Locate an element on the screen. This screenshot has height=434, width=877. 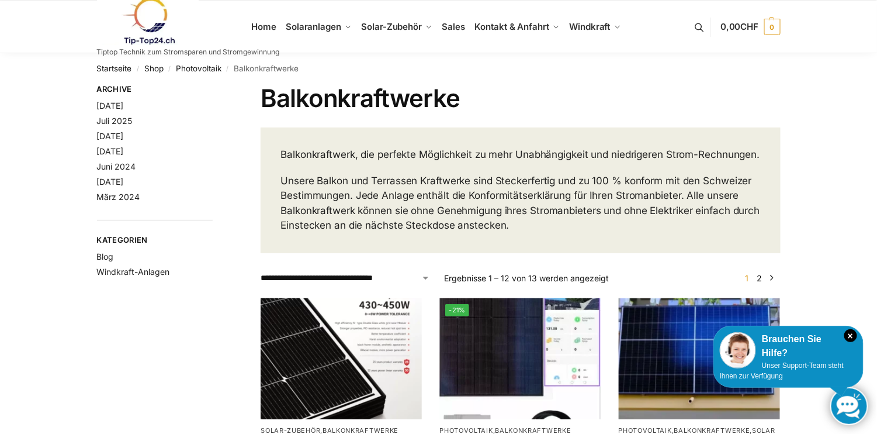
i: Schließen is located at coordinates (851, 336).